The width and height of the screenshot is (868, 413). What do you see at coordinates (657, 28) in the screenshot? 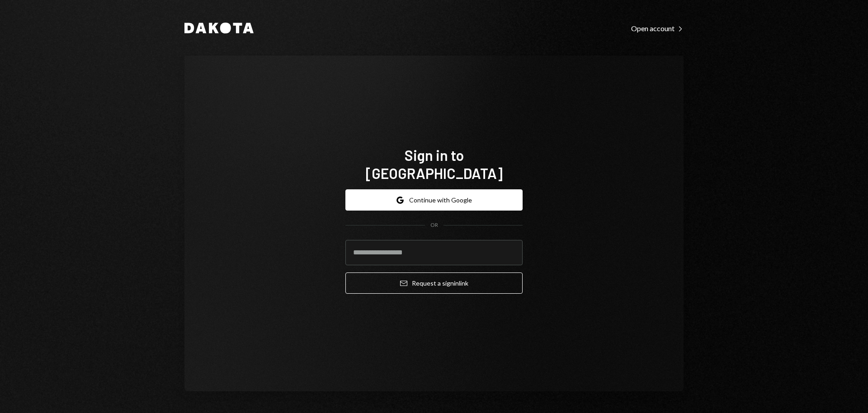
I see `a: Open account` at bounding box center [657, 28].